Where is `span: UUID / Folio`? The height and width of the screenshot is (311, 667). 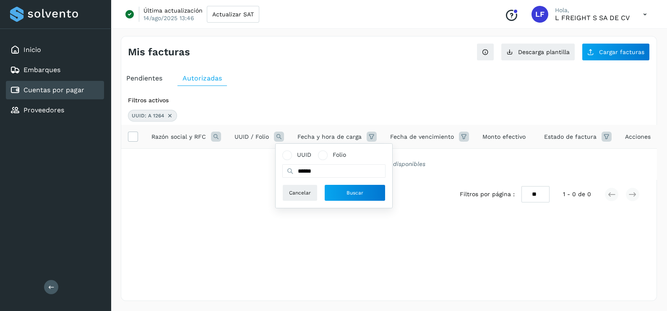
span: UUID / Folio is located at coordinates (252, 137).